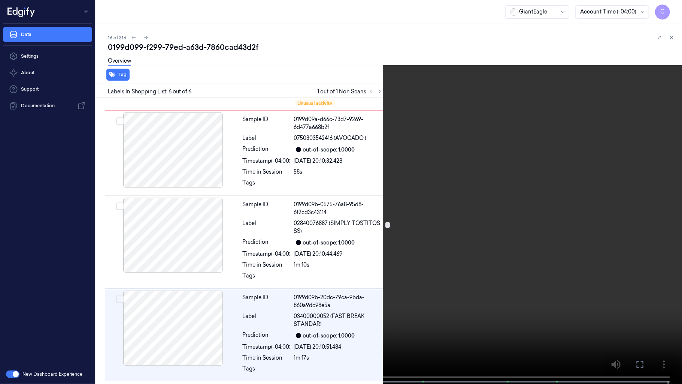  I want to click on span: 1 out of 1 Non Scans, so click(351, 91).